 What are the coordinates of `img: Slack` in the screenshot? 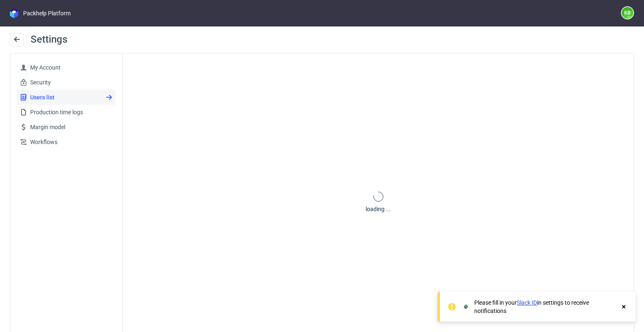 It's located at (466, 307).